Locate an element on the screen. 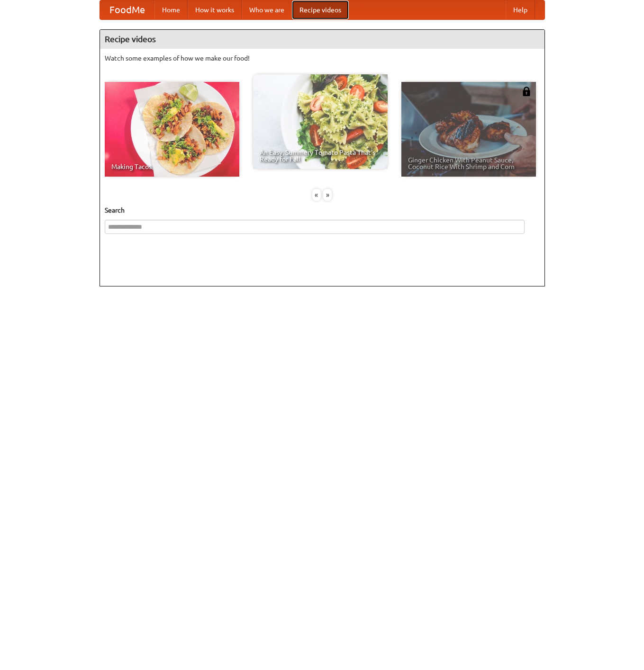  a: Who we are is located at coordinates (267, 10).